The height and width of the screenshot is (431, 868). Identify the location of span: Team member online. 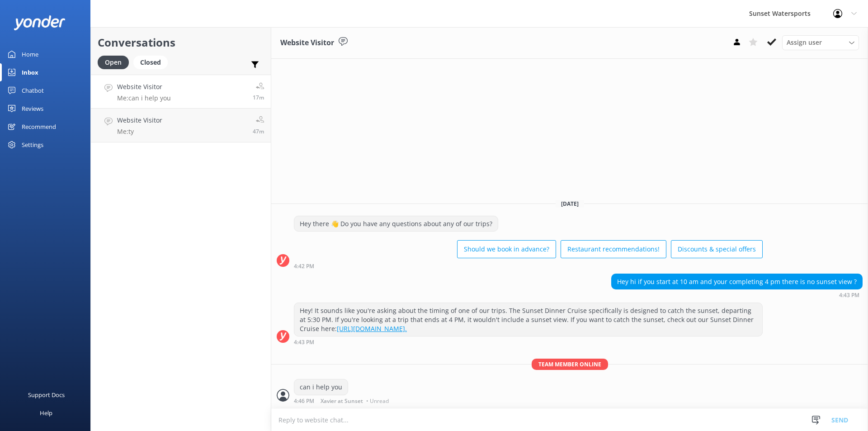
(569, 364).